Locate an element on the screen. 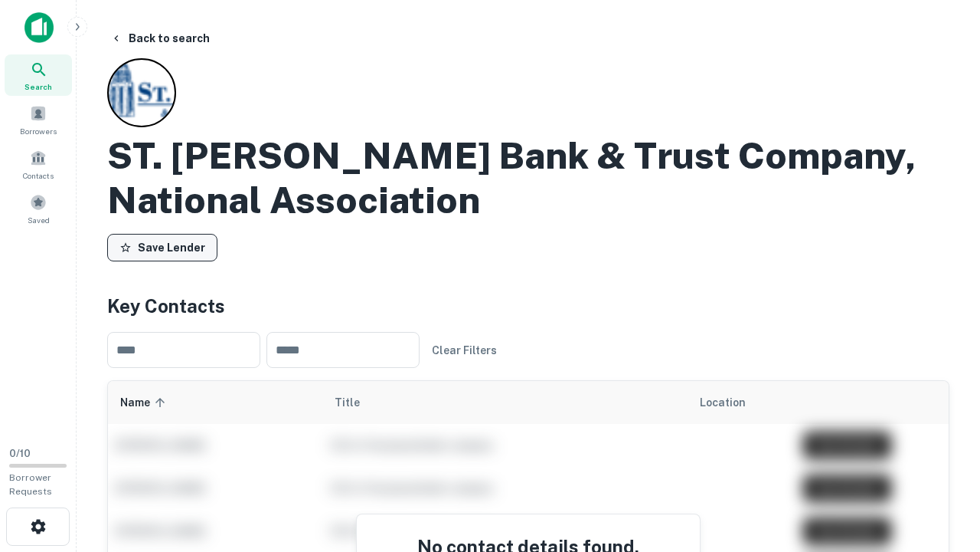 The width and height of the screenshot is (980, 552). div: Chat Widget is located at coordinates (942, 466).